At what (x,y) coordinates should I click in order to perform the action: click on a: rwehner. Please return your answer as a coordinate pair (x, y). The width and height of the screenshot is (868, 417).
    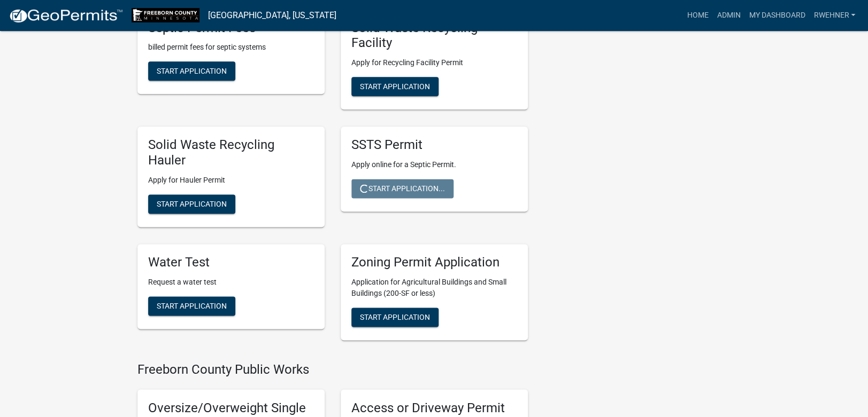
    Looking at the image, I should click on (834, 15).